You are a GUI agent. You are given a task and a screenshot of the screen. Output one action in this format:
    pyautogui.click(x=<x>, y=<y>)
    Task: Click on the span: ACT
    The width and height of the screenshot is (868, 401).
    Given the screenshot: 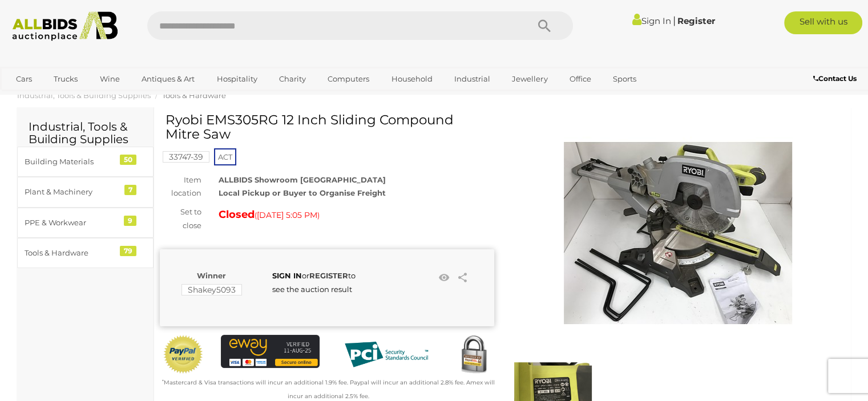 What is the action you would take?
    pyautogui.click(x=225, y=157)
    